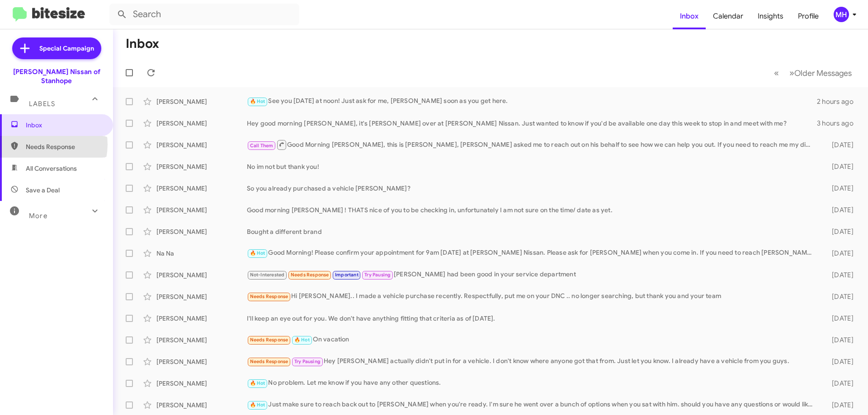  I want to click on a: Insights, so click(770, 16).